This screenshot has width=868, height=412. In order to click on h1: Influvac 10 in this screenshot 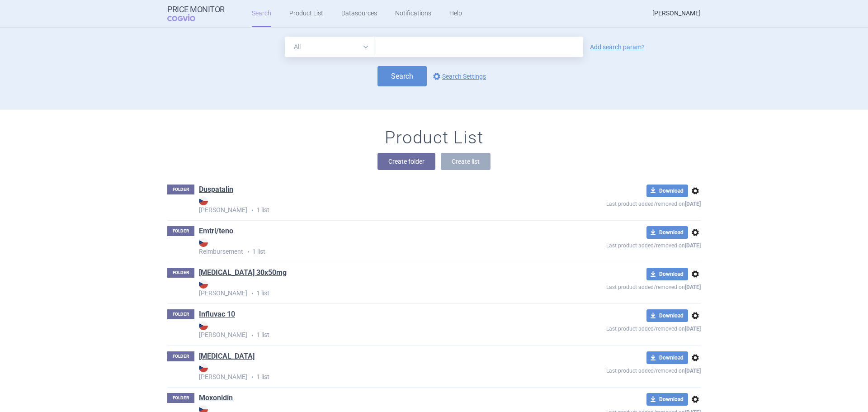, I will do `click(217, 316)`.